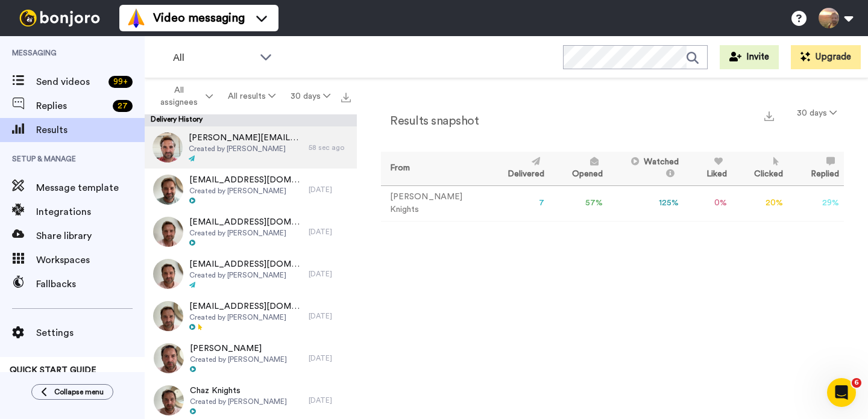 The image size is (868, 419). Describe the element at coordinates (168, 274) in the screenshot. I see `img: f9e45d7d-2b0f-40d3-813e-4cdfbc6a6412-thumb.jpg` at that location.